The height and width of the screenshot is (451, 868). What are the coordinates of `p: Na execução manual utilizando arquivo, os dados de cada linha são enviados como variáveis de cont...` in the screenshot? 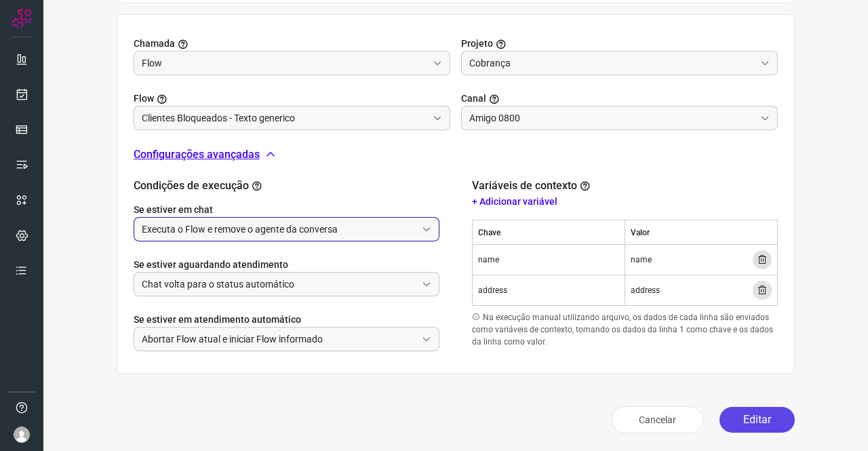 It's located at (624, 330).